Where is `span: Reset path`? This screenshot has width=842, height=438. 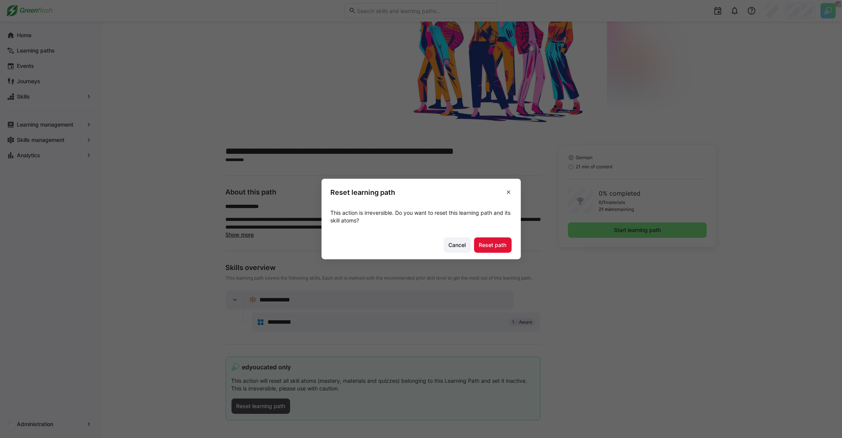 span: Reset path is located at coordinates (493, 245).